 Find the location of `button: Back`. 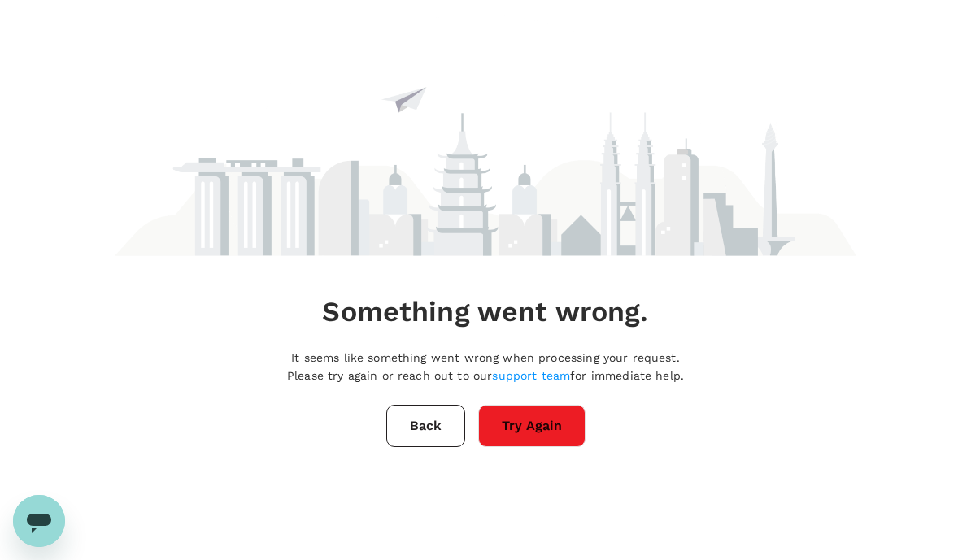

button: Back is located at coordinates (426, 426).